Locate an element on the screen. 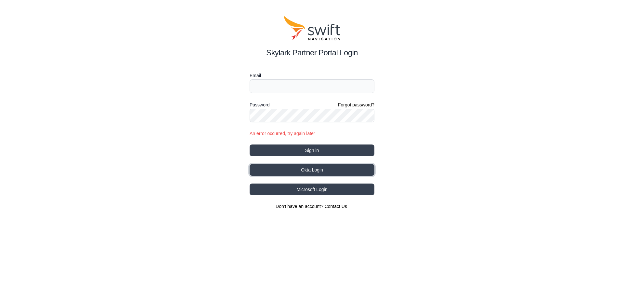 This screenshot has height=302, width=624. button: Okta Login is located at coordinates (312, 170).